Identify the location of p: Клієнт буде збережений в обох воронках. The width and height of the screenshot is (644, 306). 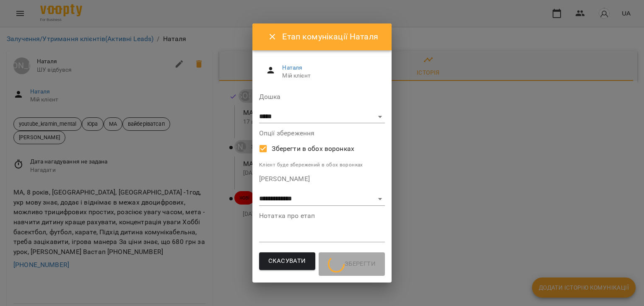
(322, 165).